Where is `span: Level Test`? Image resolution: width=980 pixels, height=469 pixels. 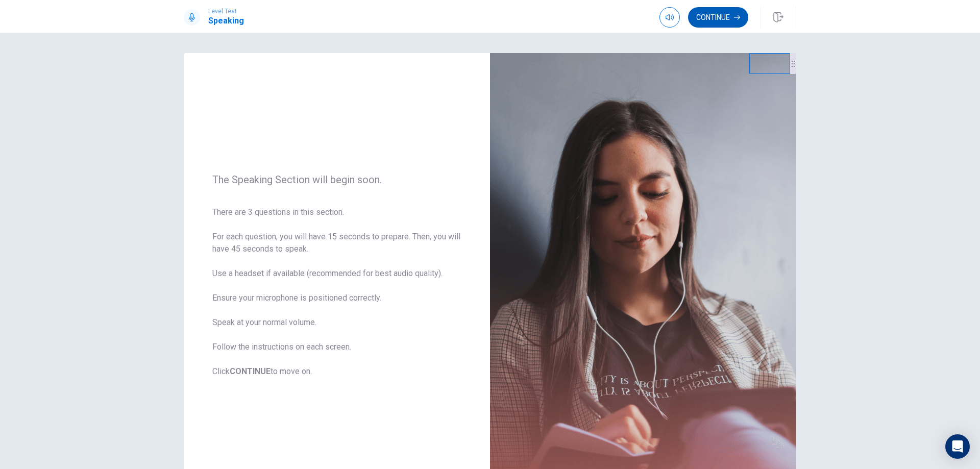
span: Level Test is located at coordinates (226, 11).